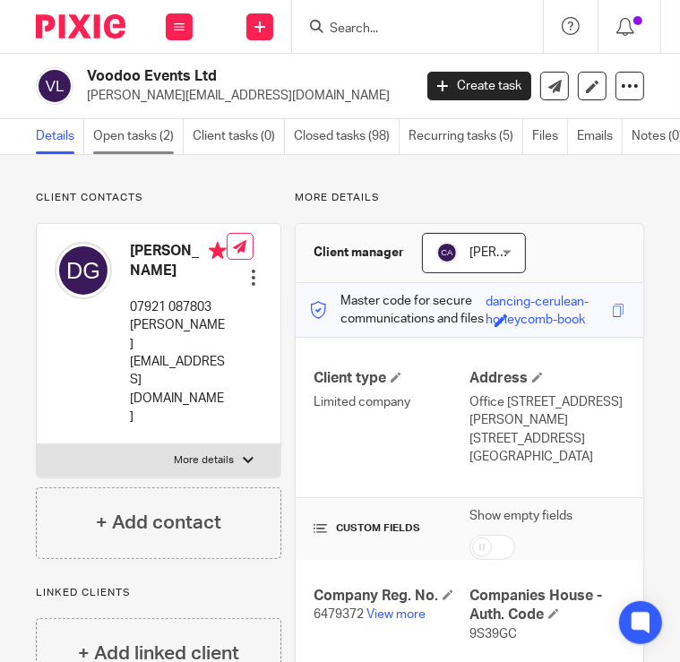 The height and width of the screenshot is (662, 680). Describe the element at coordinates (599, 136) in the screenshot. I see `a: Emails` at that location.